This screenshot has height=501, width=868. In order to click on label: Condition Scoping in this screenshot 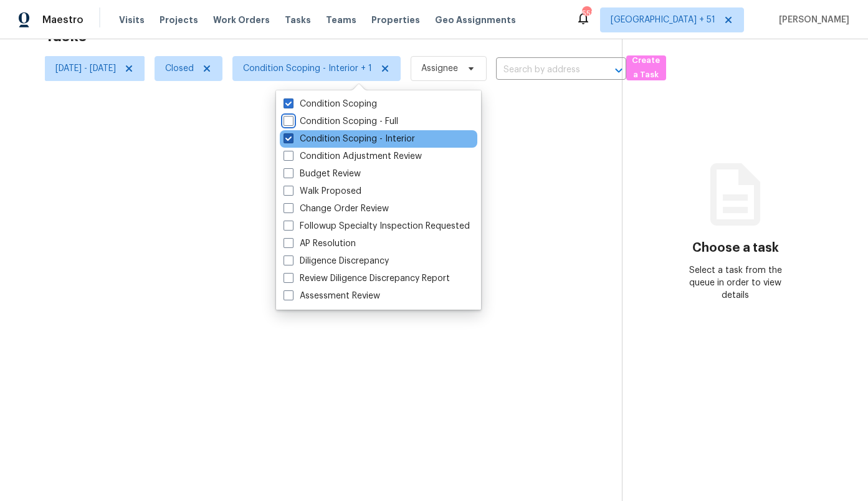, I will do `click(330, 104)`.